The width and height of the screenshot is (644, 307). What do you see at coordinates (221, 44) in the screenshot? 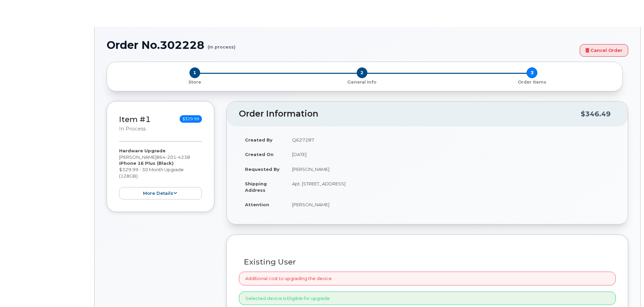
I see `small: (in process)` at bounding box center [221, 44].